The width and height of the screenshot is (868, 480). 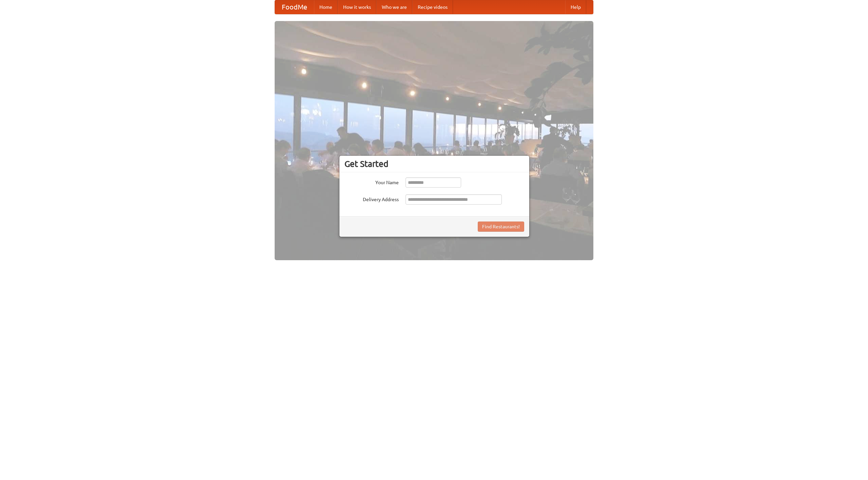 I want to click on a: How it works, so click(x=357, y=7).